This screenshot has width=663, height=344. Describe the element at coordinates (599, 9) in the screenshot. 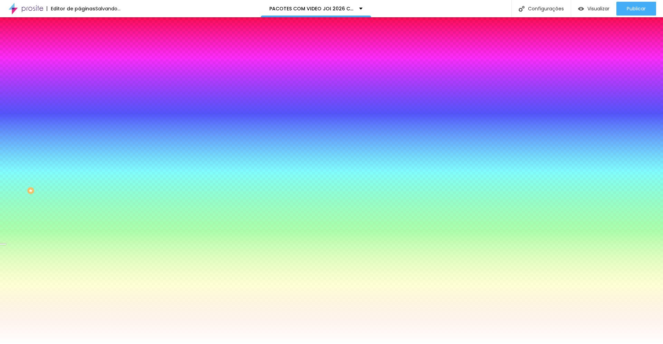

I see `span: Visualizar` at that location.